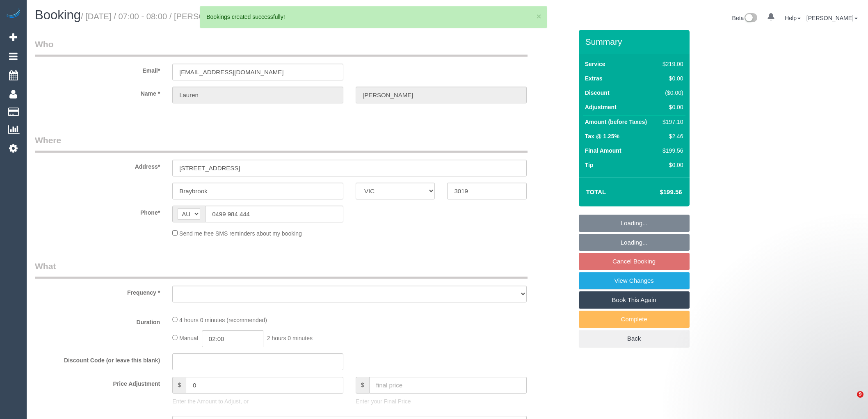 The width and height of the screenshot is (868, 419). Describe the element at coordinates (672, 64) in the screenshot. I see `div: $219.00` at that location.